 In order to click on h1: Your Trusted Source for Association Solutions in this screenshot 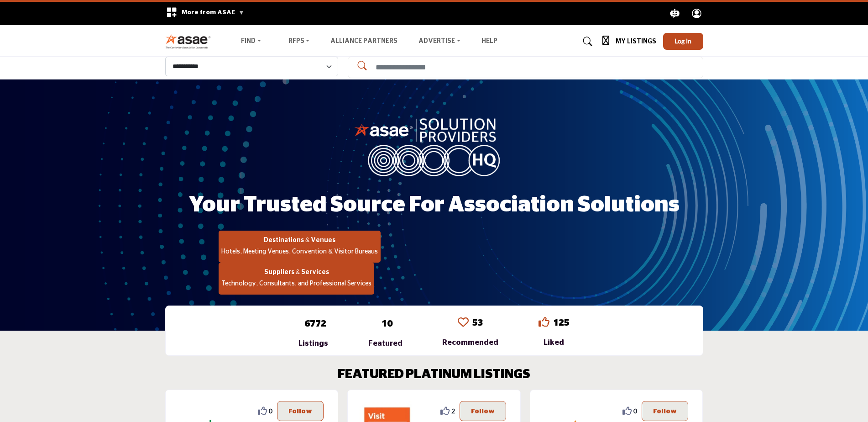, I will do `click(434, 205)`.